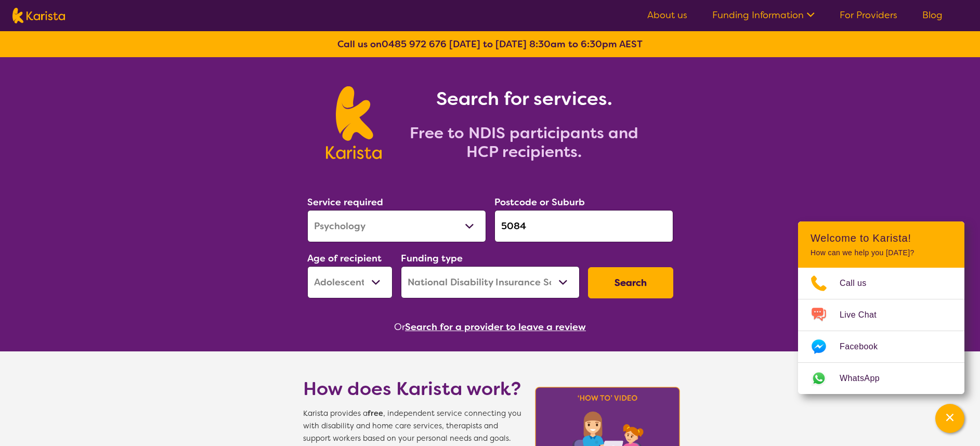  I want to click on input: Type, so click(584, 226).